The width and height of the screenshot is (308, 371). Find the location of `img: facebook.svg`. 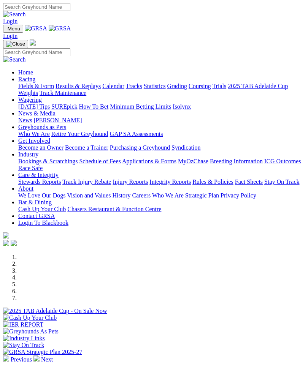

img: facebook.svg is located at coordinates (6, 243).